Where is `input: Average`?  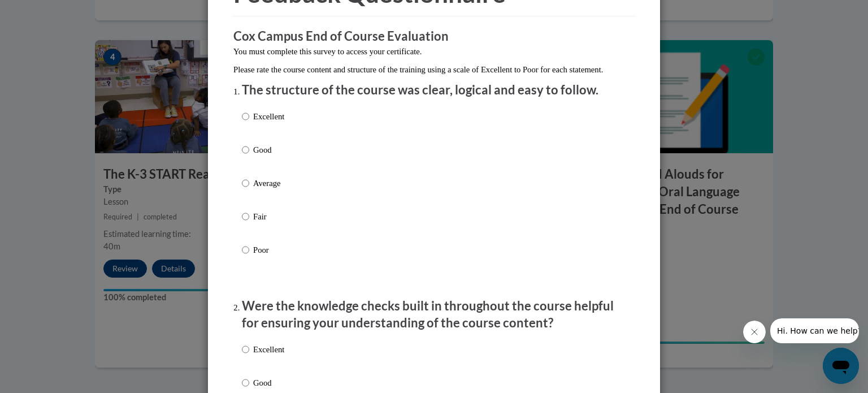 input: Average is located at coordinates (245, 183).